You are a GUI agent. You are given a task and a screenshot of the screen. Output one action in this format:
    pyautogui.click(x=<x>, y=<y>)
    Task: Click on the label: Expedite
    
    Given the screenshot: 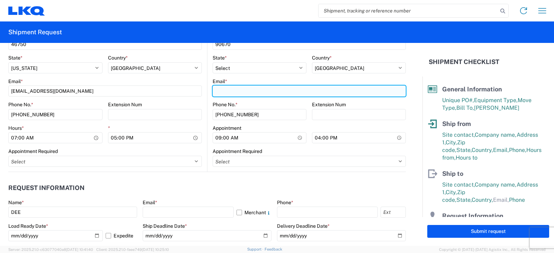 What is the action you would take?
    pyautogui.click(x=121, y=236)
    